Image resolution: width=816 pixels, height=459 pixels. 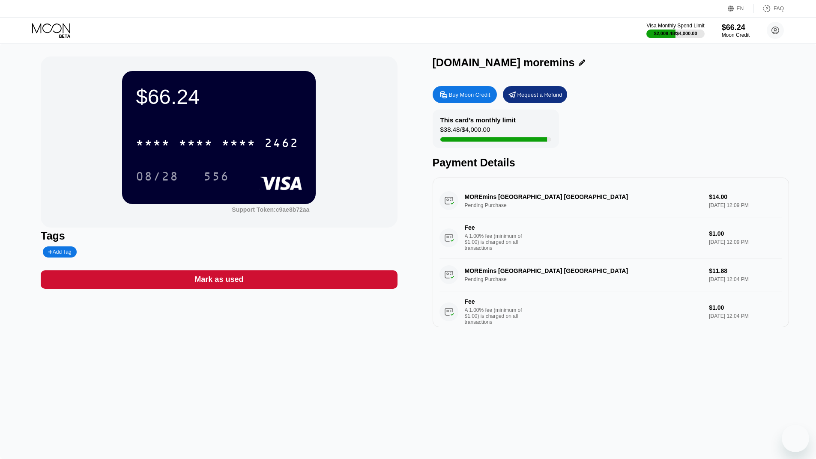 I want to click on div: Visa Monthly Spend Limit$2,008.48/$4,000.00, so click(x=675, y=30).